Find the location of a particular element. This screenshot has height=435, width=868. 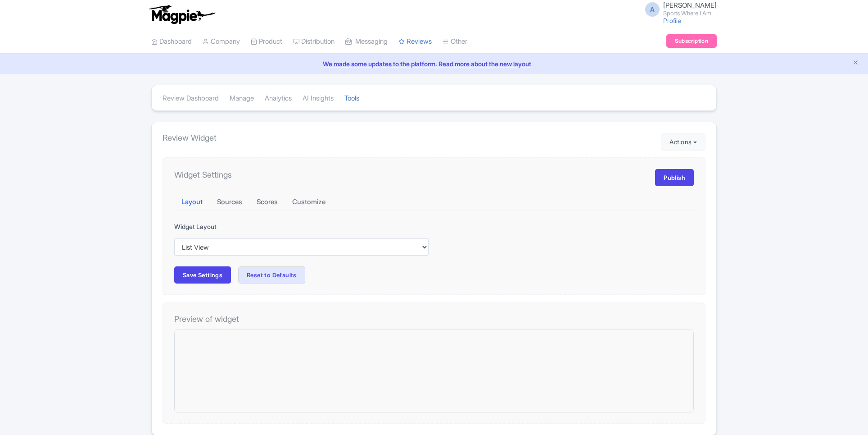

a: Analytics is located at coordinates (278, 98).